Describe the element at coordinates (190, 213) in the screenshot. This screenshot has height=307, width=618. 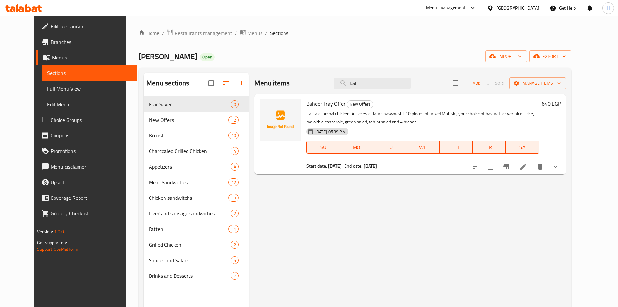
I see `span: Liver and sausage sandwiches` at that location.